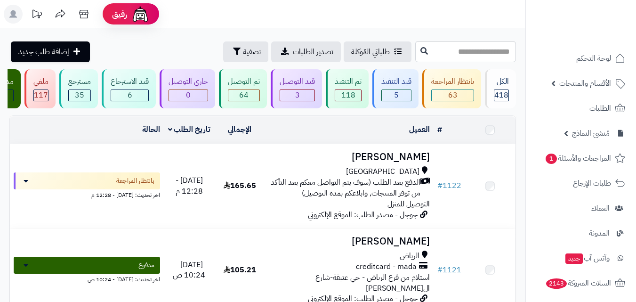  Describe the element at coordinates (298, 95) in the screenshot. I see `span: 3` at that location.